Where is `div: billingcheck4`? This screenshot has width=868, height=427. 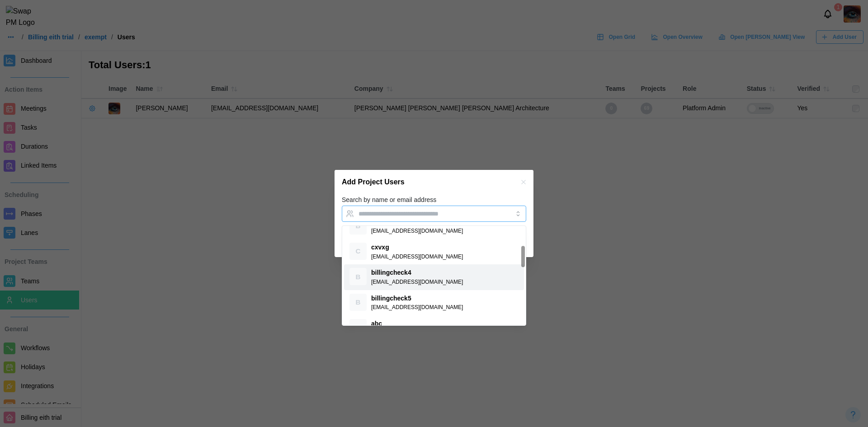
div: billingcheck4 is located at coordinates (417, 273).